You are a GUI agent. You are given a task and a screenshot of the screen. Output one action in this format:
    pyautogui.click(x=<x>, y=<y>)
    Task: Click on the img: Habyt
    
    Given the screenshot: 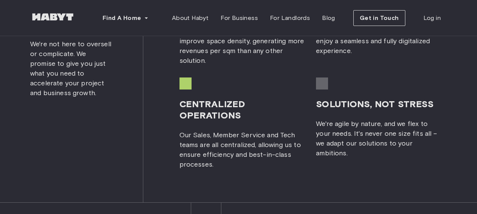 What is the action you would take?
    pyautogui.click(x=53, y=17)
    